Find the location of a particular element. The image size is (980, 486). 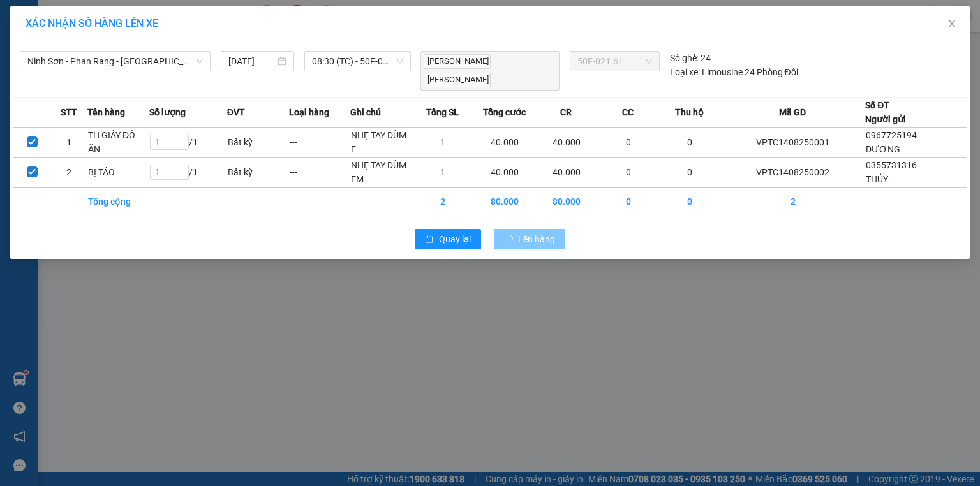

span: rollback is located at coordinates (429, 240).